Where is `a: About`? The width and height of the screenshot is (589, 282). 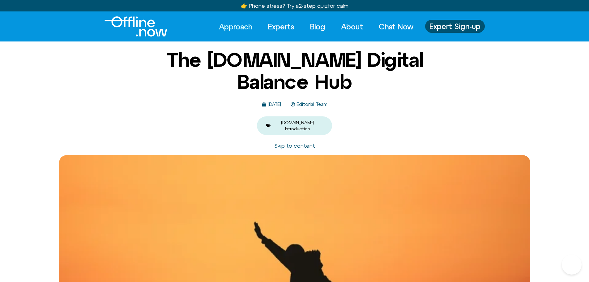
a: About is located at coordinates (352, 27).